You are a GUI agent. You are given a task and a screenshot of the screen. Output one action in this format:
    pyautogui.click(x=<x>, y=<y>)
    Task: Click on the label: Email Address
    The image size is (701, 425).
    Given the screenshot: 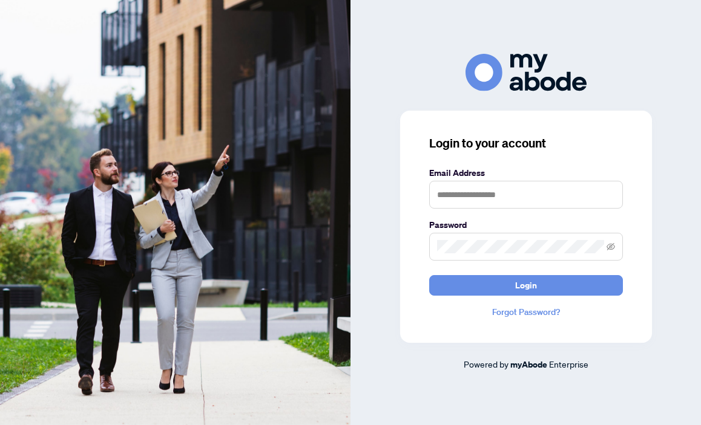 What is the action you would take?
    pyautogui.click(x=526, y=173)
    